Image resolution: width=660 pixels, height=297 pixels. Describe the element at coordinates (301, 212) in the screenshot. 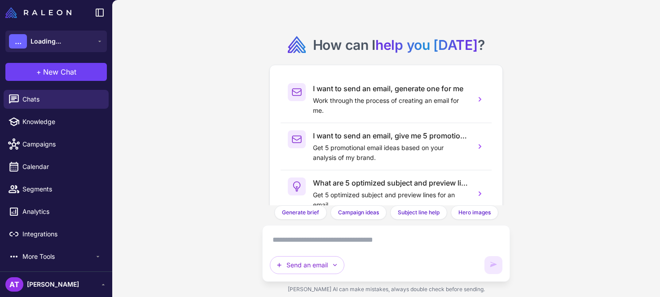

I see `span: Generate brief` at that location.